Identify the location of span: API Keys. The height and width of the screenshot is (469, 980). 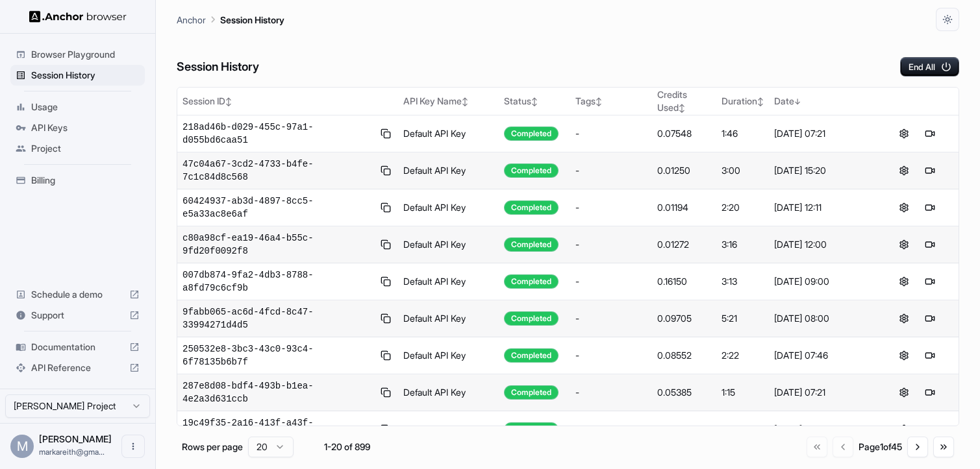
(85, 128).